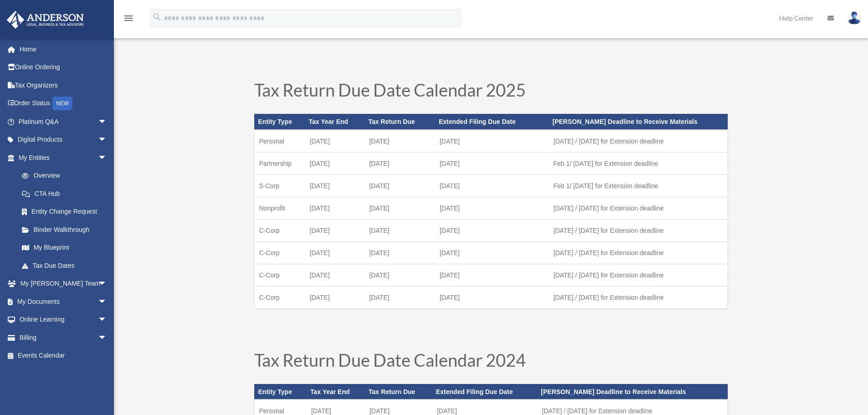  I want to click on td: Nonprofit, so click(280, 208).